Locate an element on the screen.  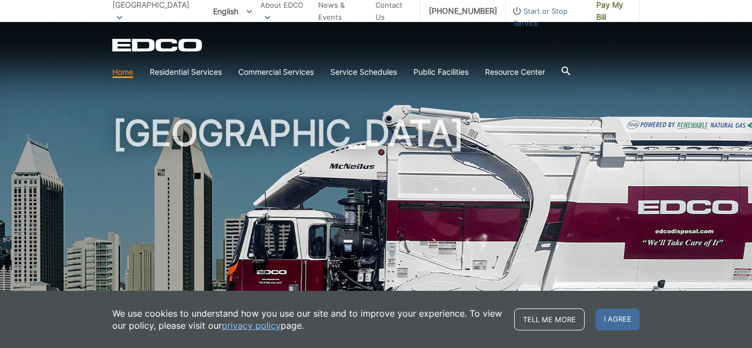
span: English is located at coordinates (232, 11).